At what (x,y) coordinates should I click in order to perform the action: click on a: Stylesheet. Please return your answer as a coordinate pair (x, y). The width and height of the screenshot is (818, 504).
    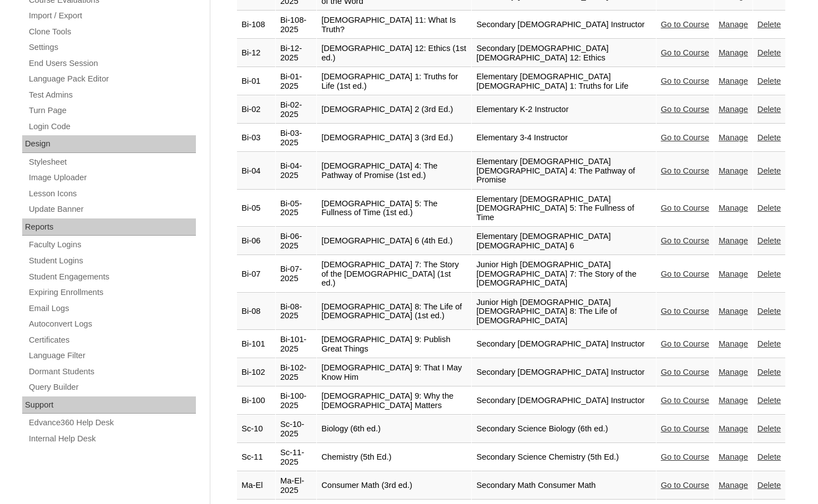
    Looking at the image, I should click on (112, 162).